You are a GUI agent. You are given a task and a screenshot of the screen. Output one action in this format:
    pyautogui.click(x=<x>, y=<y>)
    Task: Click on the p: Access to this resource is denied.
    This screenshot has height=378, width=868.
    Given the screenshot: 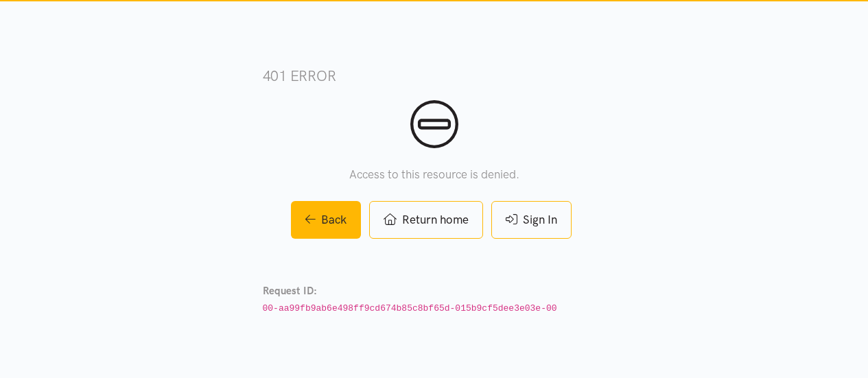 What is the action you would take?
    pyautogui.click(x=434, y=174)
    